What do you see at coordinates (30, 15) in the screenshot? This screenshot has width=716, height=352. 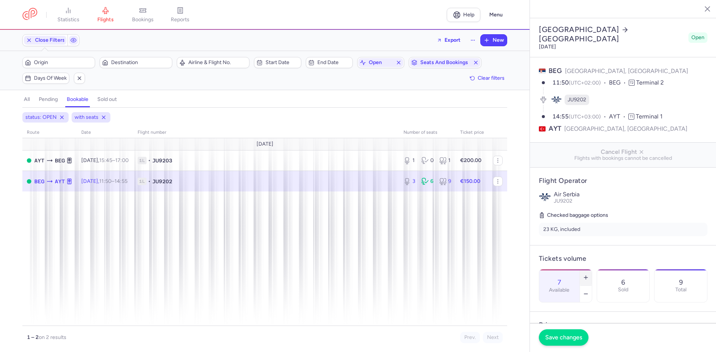 I see `a: CitizenPlane red outlined logo` at bounding box center [30, 15].